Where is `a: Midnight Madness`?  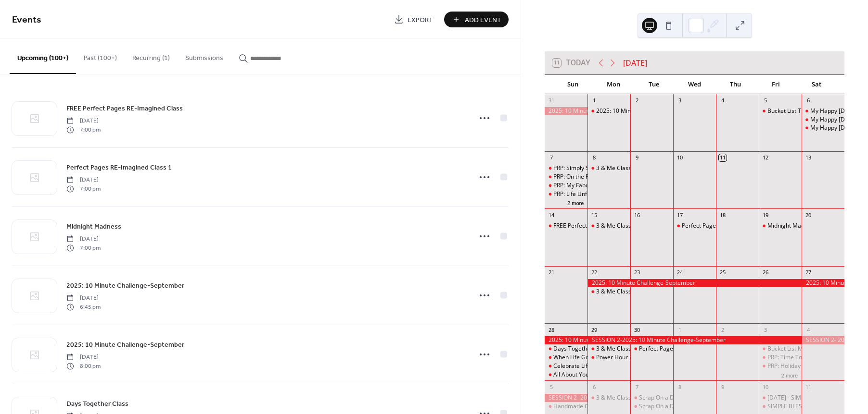
a: Midnight Madness is located at coordinates (94, 227).